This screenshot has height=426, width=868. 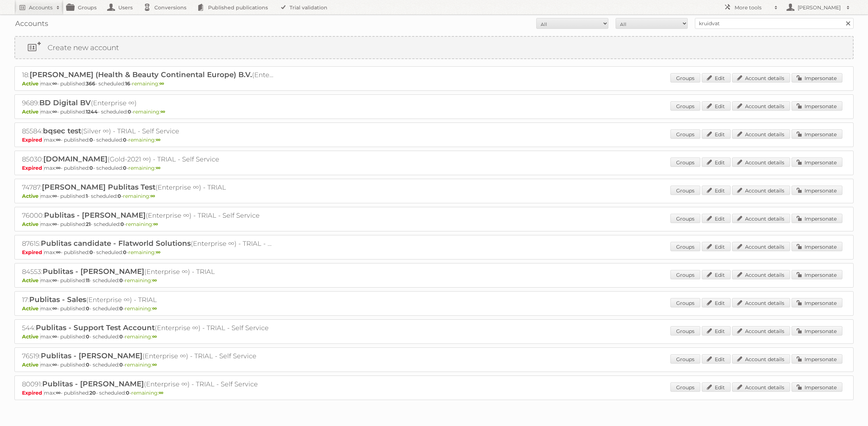 I want to click on h2: 76000: (Enterprise ∞) - TRIAL - Self Service, so click(x=148, y=216).